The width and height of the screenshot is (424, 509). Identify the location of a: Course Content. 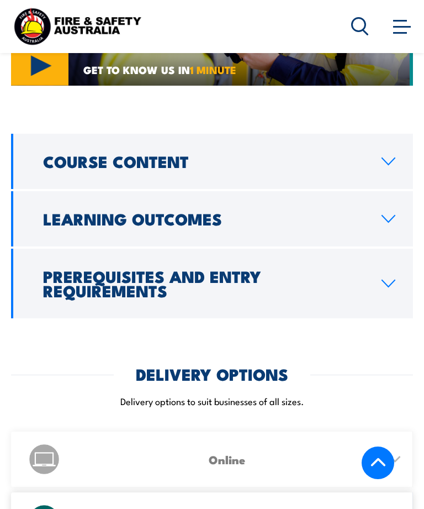
(212, 161).